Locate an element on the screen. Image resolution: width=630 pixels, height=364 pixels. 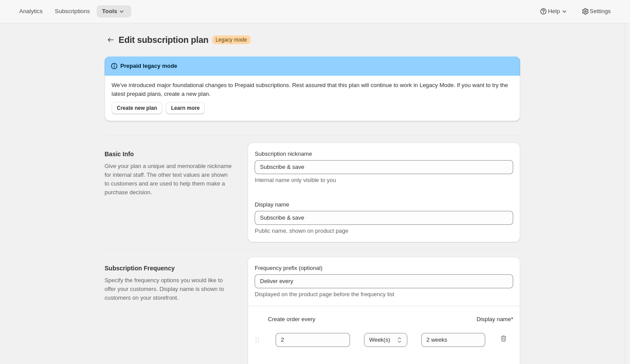
span: Public name, shown on product page is located at coordinates (301, 231).